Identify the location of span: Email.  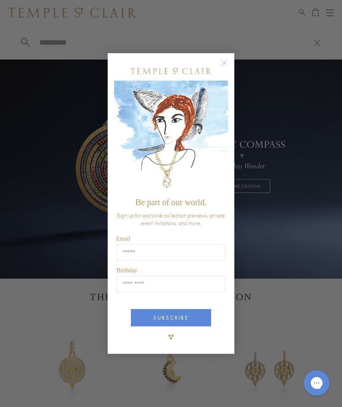
(123, 238).